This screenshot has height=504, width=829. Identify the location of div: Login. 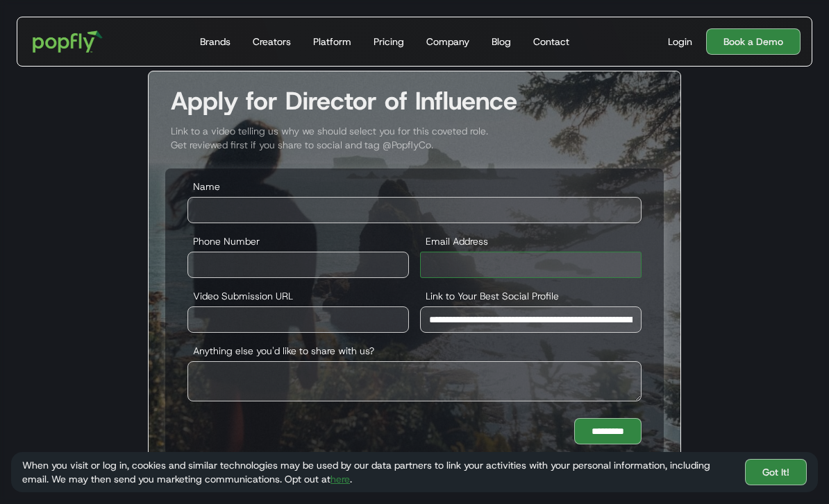
(679, 41).